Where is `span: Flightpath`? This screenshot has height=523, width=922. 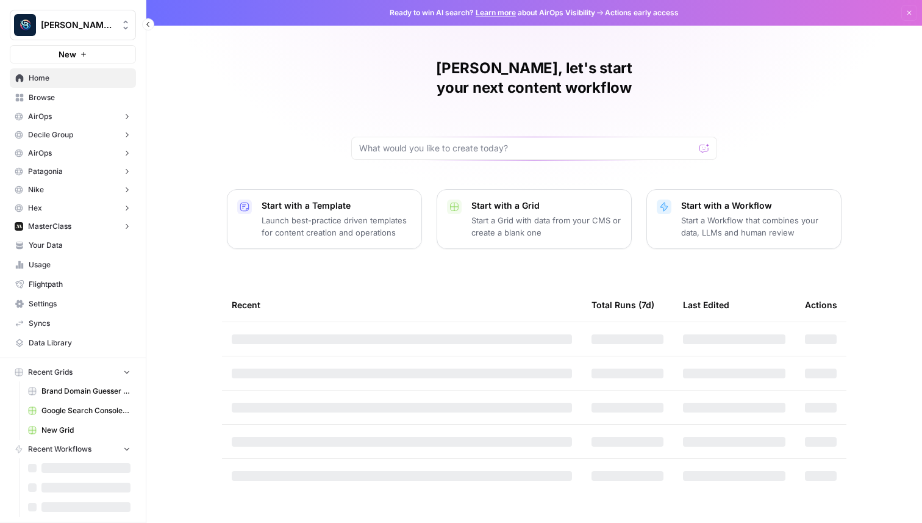 span: Flightpath is located at coordinates (79, 284).